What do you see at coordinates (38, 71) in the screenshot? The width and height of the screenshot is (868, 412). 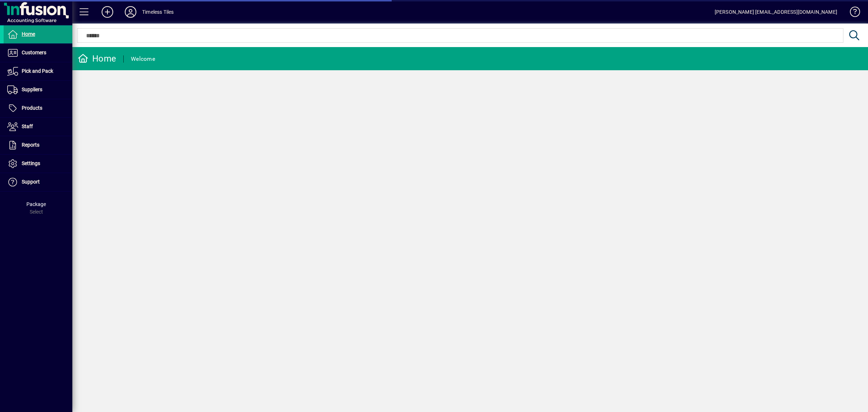 I see `a: Pick and Pack` at bounding box center [38, 71].